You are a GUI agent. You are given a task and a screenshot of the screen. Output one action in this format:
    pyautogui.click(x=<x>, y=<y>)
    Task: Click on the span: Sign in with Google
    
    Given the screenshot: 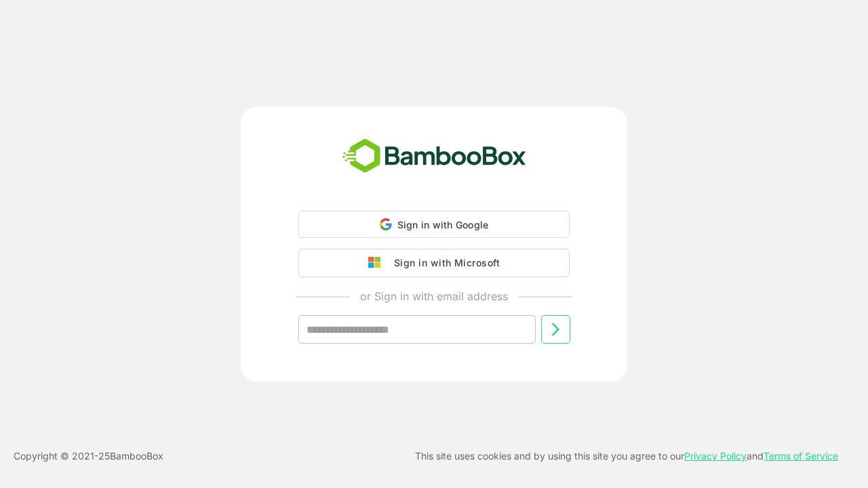 What is the action you would take?
    pyautogui.click(x=443, y=224)
    